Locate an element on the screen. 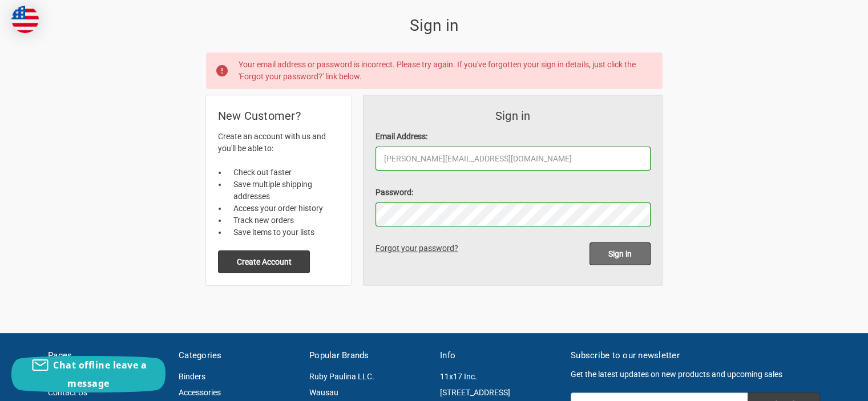  button: Chat offline leave a message is located at coordinates (88, 374).